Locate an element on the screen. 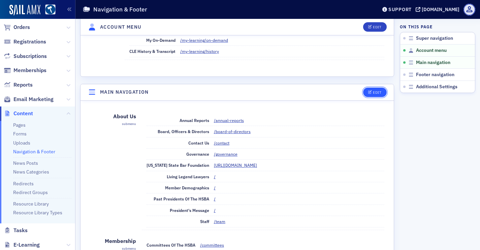  span: Reports is located at coordinates (23, 85).